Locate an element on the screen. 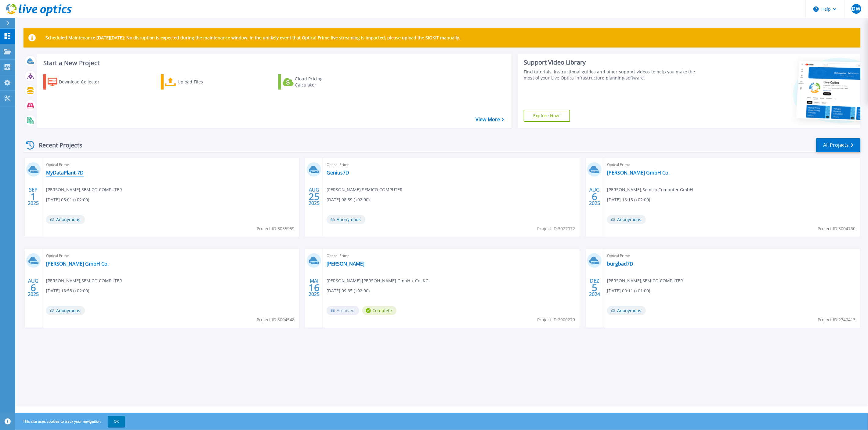  span: Project ID: 3027072 is located at coordinates (556, 229).